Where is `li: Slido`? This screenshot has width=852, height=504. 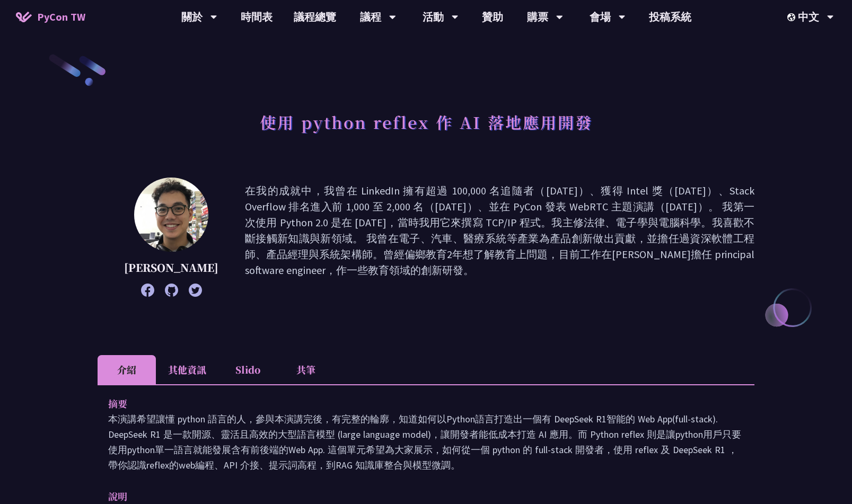
li: Slido is located at coordinates (248, 369).